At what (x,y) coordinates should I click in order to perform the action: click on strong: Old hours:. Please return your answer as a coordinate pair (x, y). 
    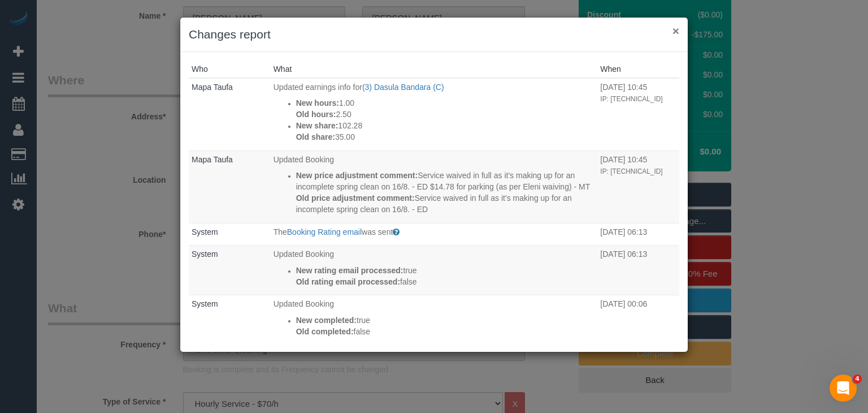
    Looking at the image, I should click on (316, 114).